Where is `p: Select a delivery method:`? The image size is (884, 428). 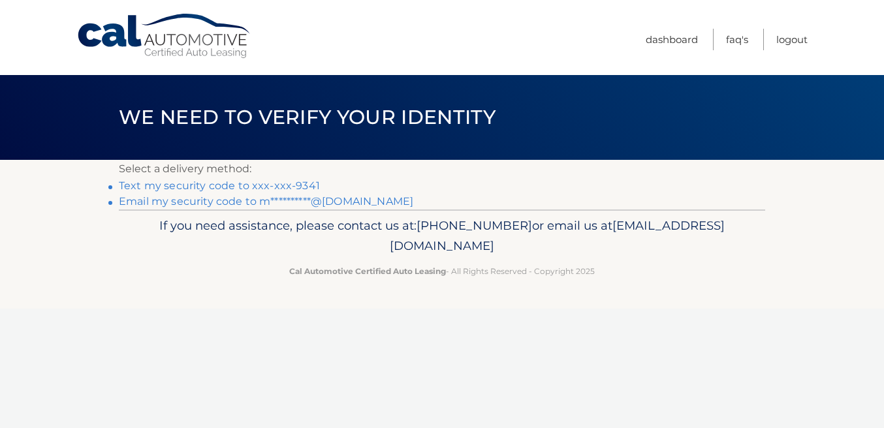 p: Select a delivery method: is located at coordinates (442, 169).